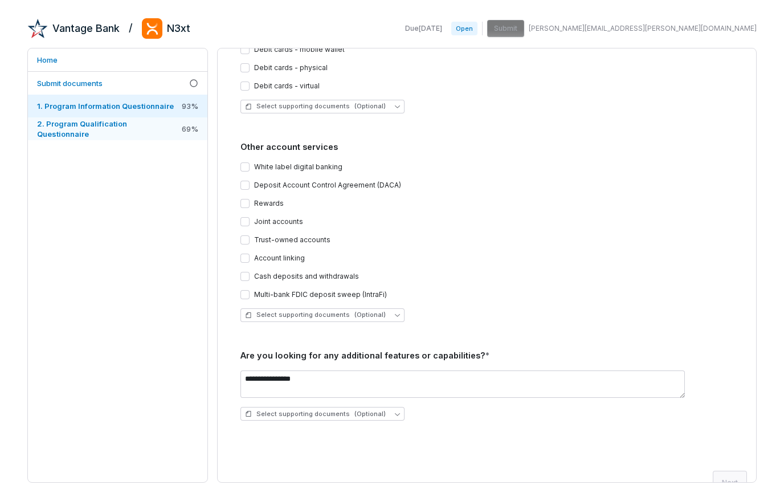  I want to click on span: Submit documents, so click(70, 83).